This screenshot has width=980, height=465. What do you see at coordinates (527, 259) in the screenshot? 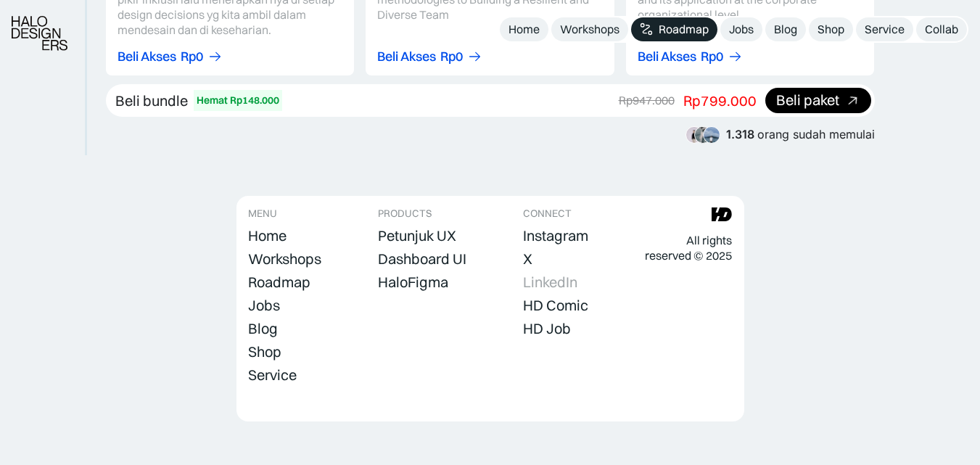
I see `a: X` at bounding box center [527, 259].